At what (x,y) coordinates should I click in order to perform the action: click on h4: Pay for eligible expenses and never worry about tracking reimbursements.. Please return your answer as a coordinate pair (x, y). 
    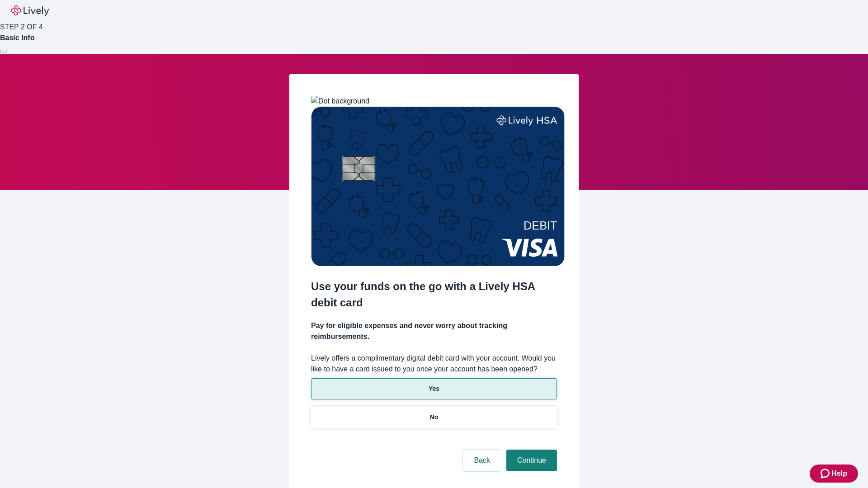
    Looking at the image, I should click on (434, 331).